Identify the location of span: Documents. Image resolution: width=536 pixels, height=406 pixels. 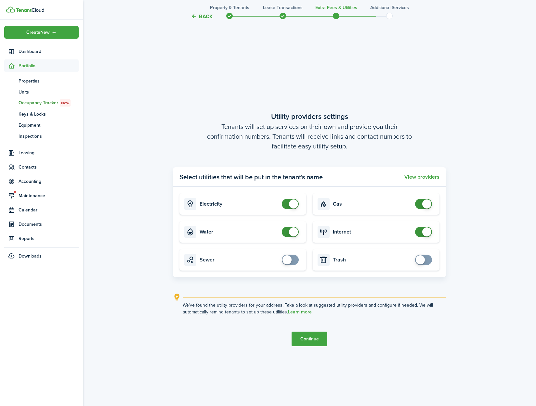
(48, 224).